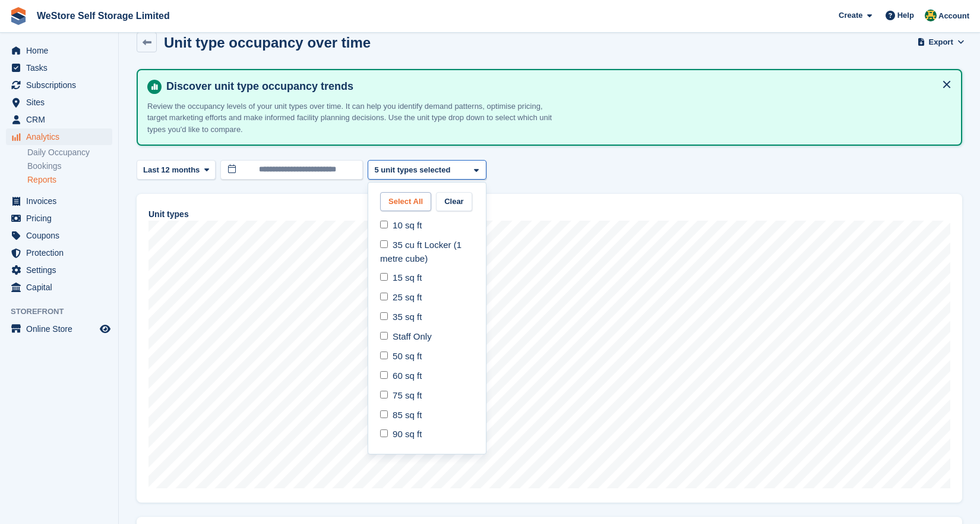 The image size is (980, 524). What do you see at coordinates (427, 434) in the screenshot?
I see `div: 90 sq ft` at bounding box center [427, 434].